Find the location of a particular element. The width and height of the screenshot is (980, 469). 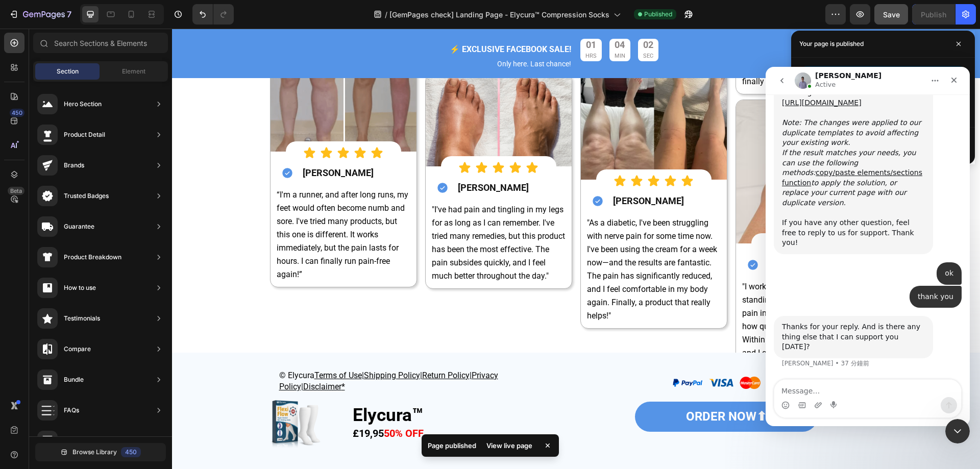

img: 1735185847-10.png is located at coordinates (172, 70).